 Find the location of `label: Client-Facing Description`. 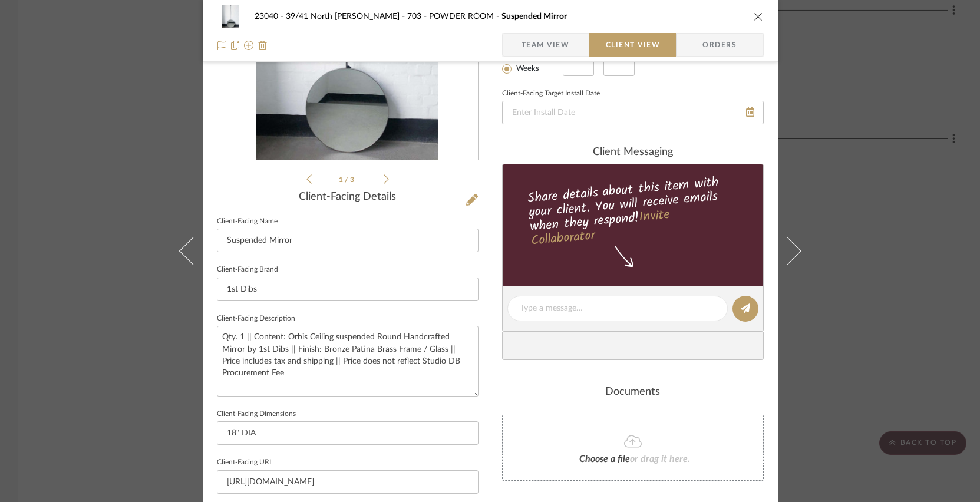

label: Client-Facing Description is located at coordinates (256, 319).